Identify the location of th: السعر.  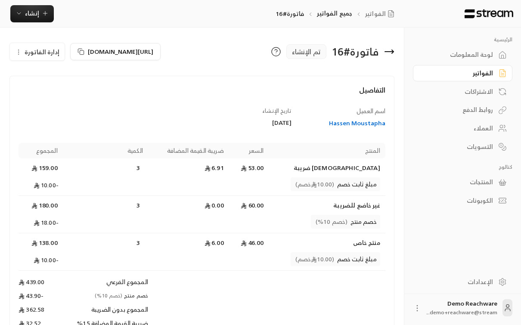
(249, 151).